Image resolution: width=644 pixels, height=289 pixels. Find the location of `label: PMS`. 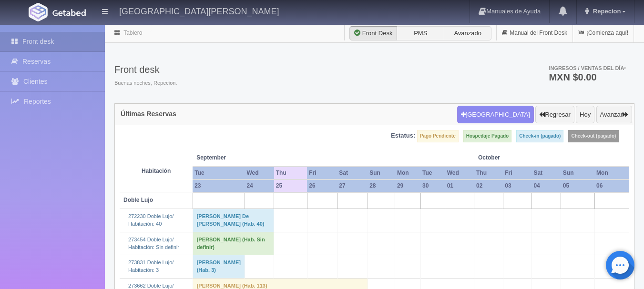

label: PMS is located at coordinates (421, 33).